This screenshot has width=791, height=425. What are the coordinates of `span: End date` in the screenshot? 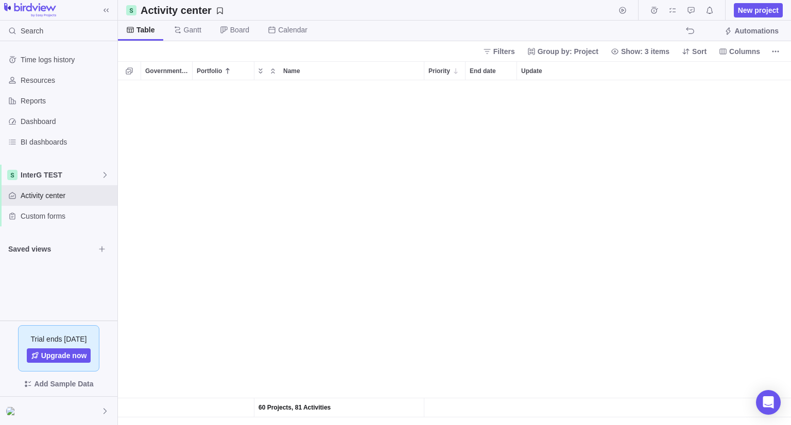 It's located at (482, 71).